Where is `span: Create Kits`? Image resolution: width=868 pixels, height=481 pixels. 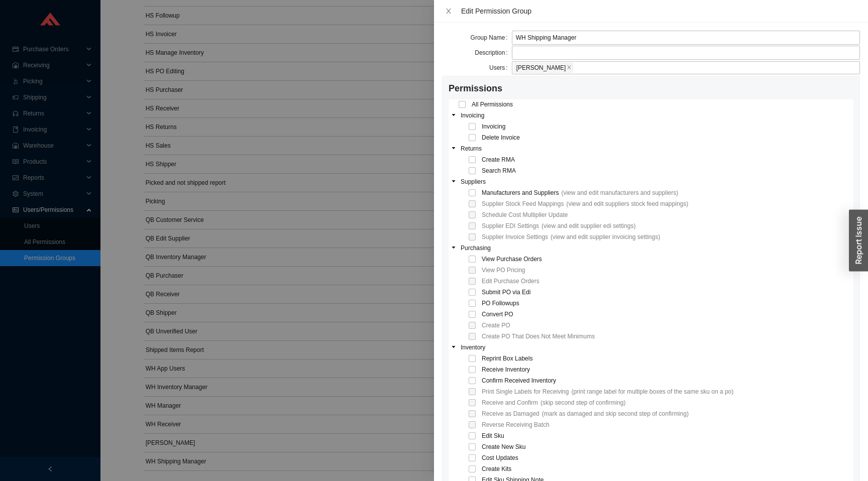 span: Create Kits is located at coordinates (496, 469).